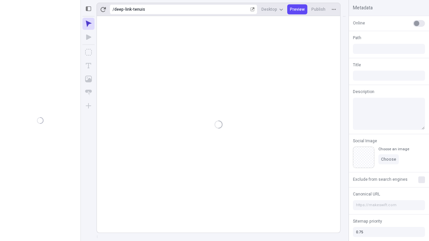 Image resolution: width=429 pixels, height=241 pixels. Describe the element at coordinates (357, 38) in the screenshot. I see `span: Path` at that location.